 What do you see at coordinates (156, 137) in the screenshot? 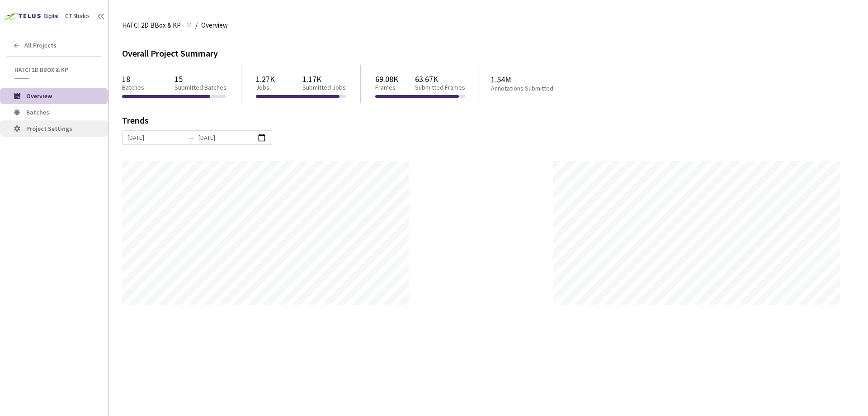
I see `input: Start date` at bounding box center [156, 137].